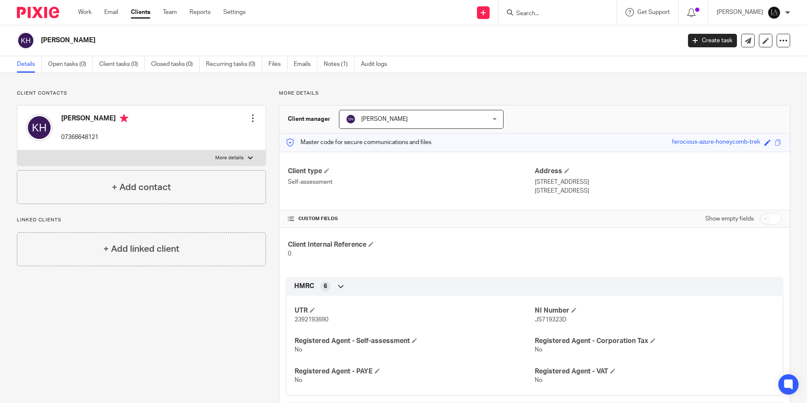 The width and height of the screenshot is (807, 403). I want to click on img: Lockhart+Amin+-+1024x1024+-+light+on+dark.jpg, so click(774, 13).